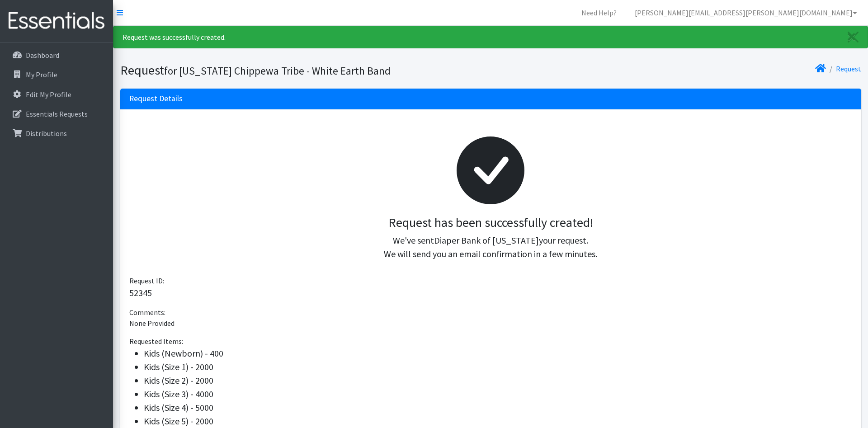 This screenshot has height=428, width=868. Describe the element at coordinates (56, 134) in the screenshot. I see `a: Distributions` at that location.